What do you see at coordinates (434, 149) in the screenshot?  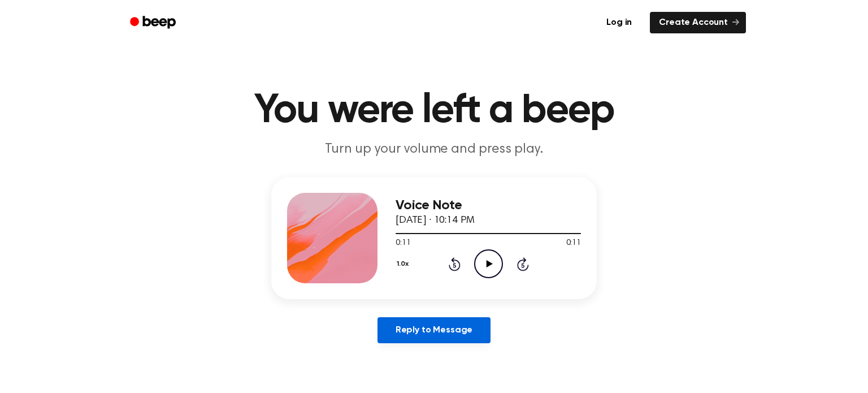 I see `p: Turn up your volume and press play.` at bounding box center [434, 149].